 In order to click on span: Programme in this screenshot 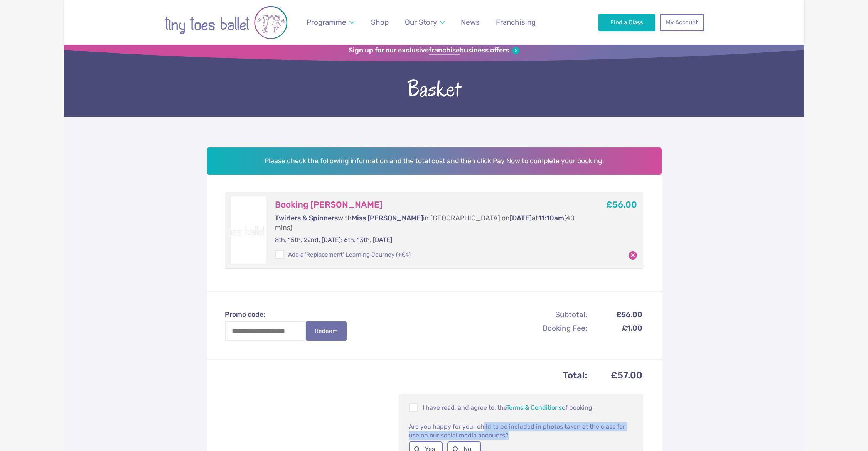, I will do `click(326, 22)`.